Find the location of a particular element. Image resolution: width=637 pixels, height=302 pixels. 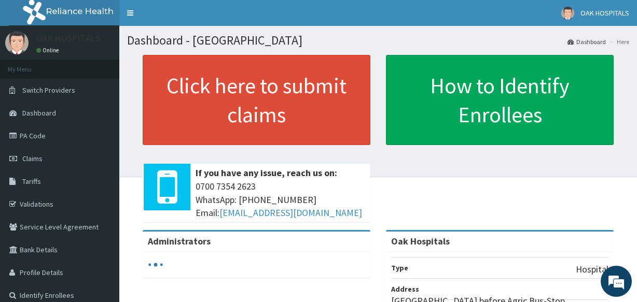

p: OAK HOSPITALS is located at coordinates (68, 38).